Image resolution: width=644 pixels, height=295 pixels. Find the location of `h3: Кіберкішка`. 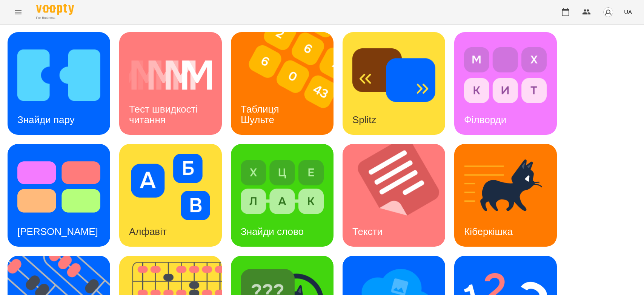

h3: Кіберкішка is located at coordinates (488, 231).